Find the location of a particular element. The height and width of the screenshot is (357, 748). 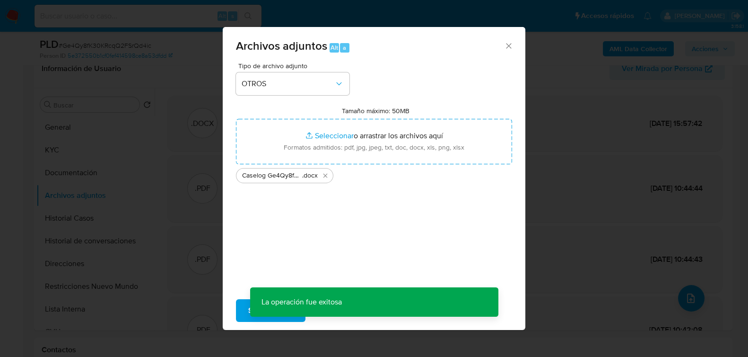

p: La operación fue exitosa is located at coordinates (302, 302).